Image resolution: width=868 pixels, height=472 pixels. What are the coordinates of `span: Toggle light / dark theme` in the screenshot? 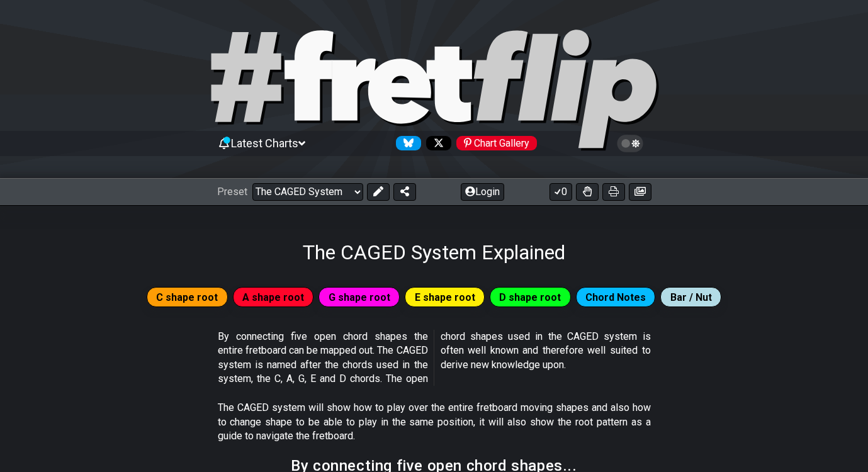 It's located at (630, 144).